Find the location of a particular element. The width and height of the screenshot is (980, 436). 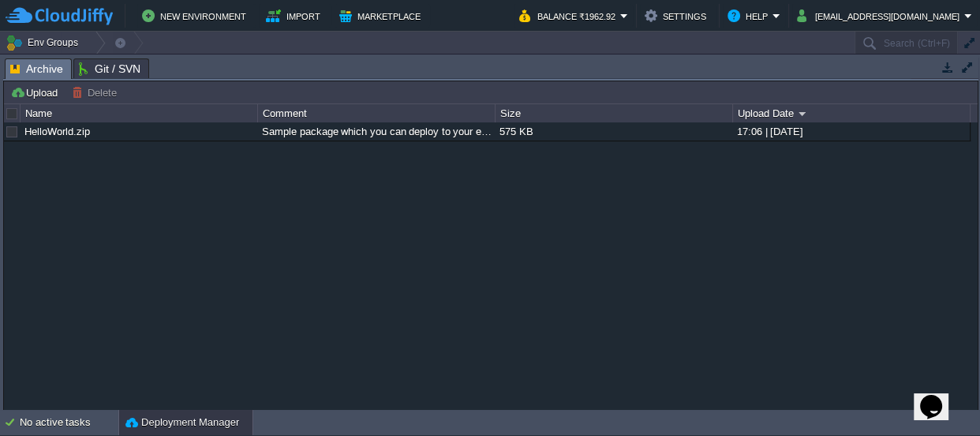

button: New Environment is located at coordinates (196, 16).